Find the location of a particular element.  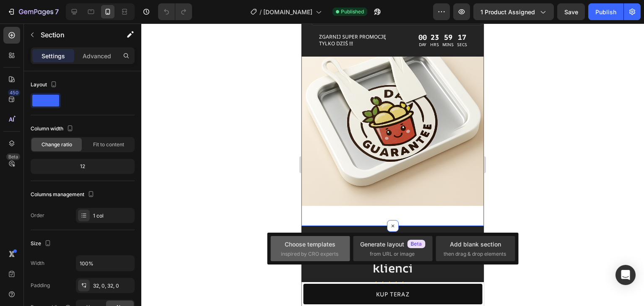

div: Columns management is located at coordinates (63, 194).